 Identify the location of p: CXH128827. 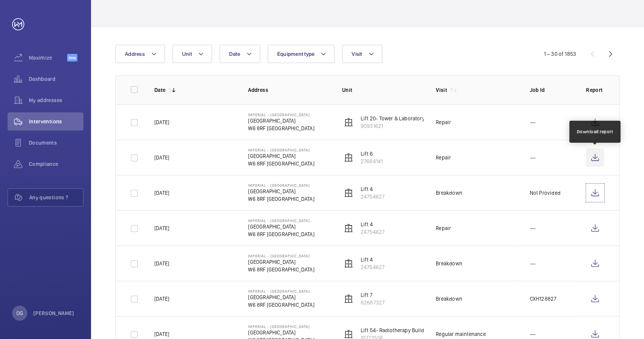
(543, 298).